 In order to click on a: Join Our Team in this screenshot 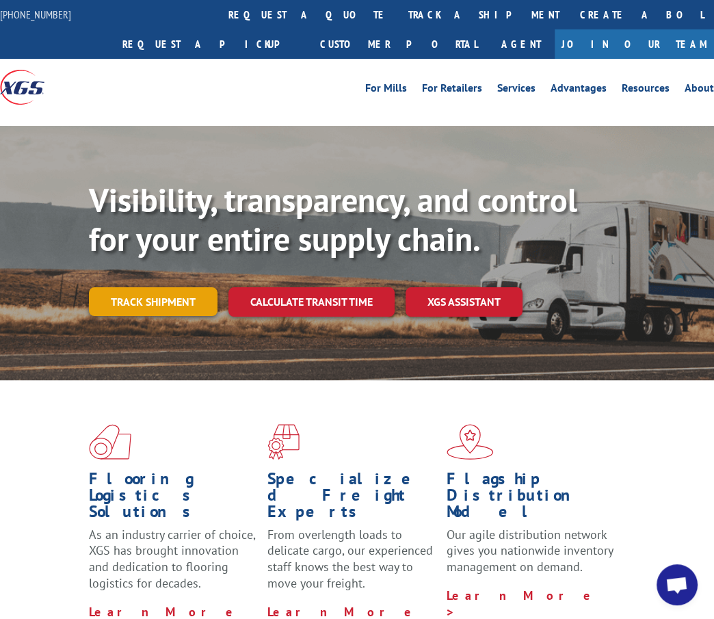, I will do `click(634, 44)`.